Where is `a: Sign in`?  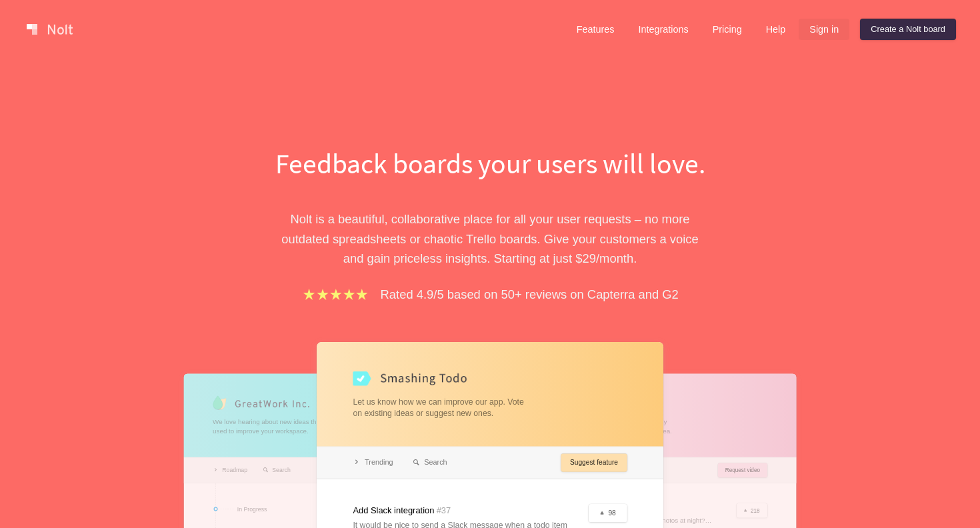 a: Sign in is located at coordinates (824, 29).